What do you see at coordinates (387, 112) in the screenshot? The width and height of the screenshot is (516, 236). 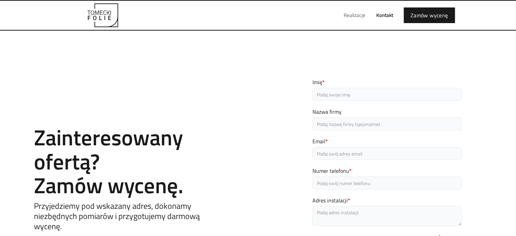 I see `label: Nazwa firmy` at bounding box center [387, 112].